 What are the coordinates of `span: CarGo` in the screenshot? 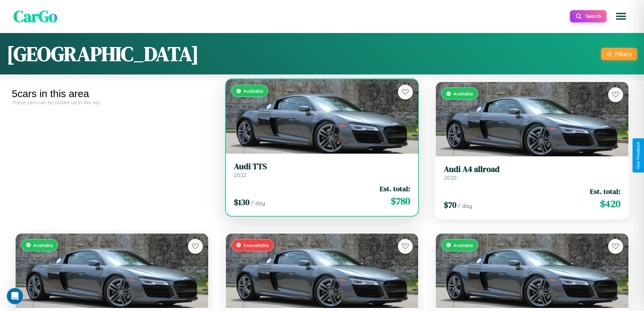 It's located at (36, 16).